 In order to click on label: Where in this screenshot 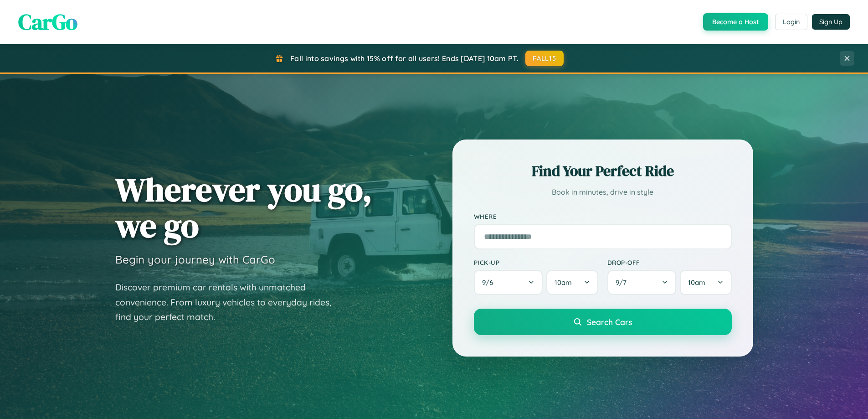, I will do `click(603, 216)`.